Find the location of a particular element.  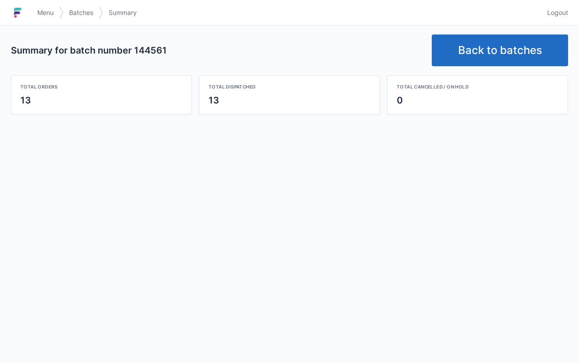

div: Total orders is located at coordinates (101, 87).